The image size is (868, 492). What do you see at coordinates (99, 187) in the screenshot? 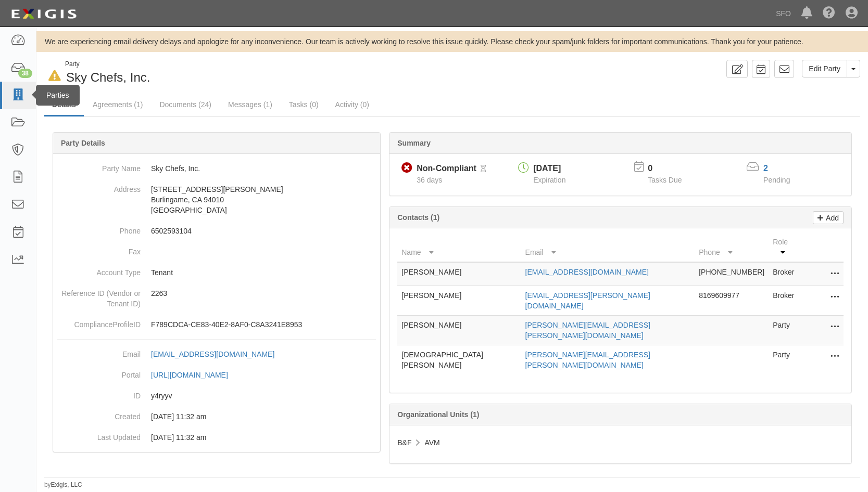
I see `dt: Address` at bounding box center [99, 187].